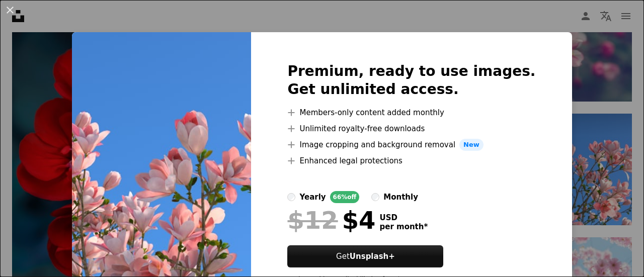 This screenshot has height=277, width=644. What do you see at coordinates (401, 197) in the screenshot?
I see `div: monthly` at bounding box center [401, 197].